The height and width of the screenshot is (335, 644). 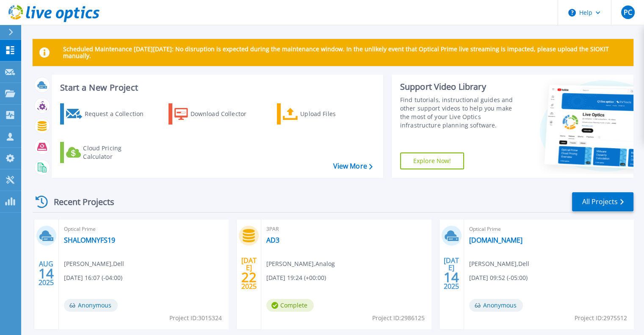 I want to click on div: Request a Collection, so click(x=118, y=114).